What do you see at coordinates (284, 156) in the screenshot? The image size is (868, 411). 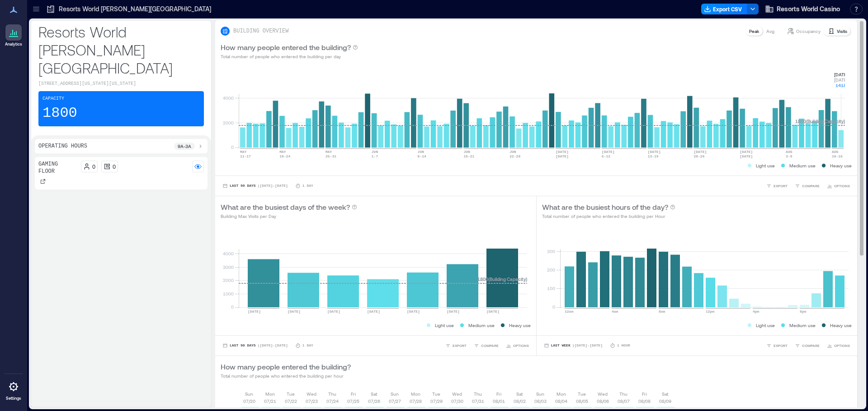 I see `text: 18-24` at bounding box center [284, 156].